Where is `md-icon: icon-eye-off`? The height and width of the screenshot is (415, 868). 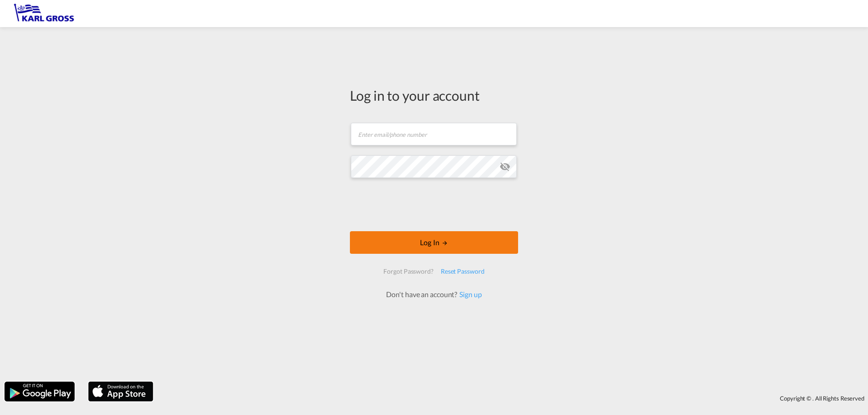
md-icon: icon-eye-off is located at coordinates (505, 167).